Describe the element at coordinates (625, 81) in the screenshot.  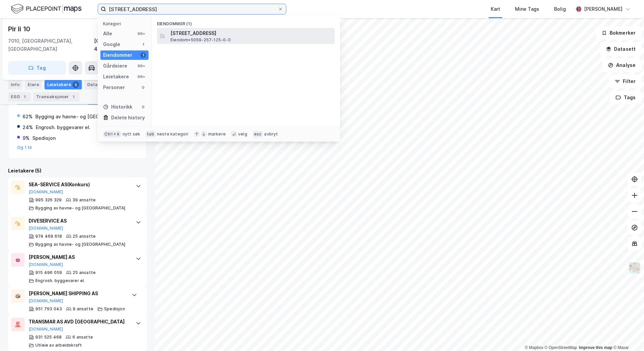
I see `button: Filter` at that location.